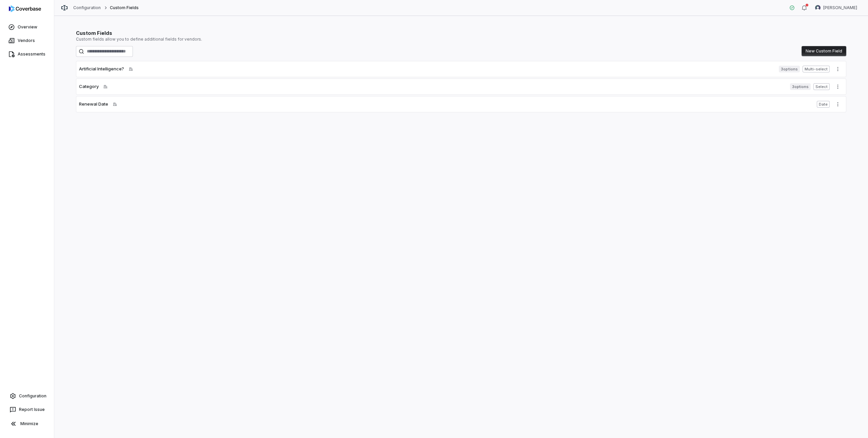  Describe the element at coordinates (461, 39) in the screenshot. I see `p: Custom fields allow you to define additional fields for vendors.` at that location.